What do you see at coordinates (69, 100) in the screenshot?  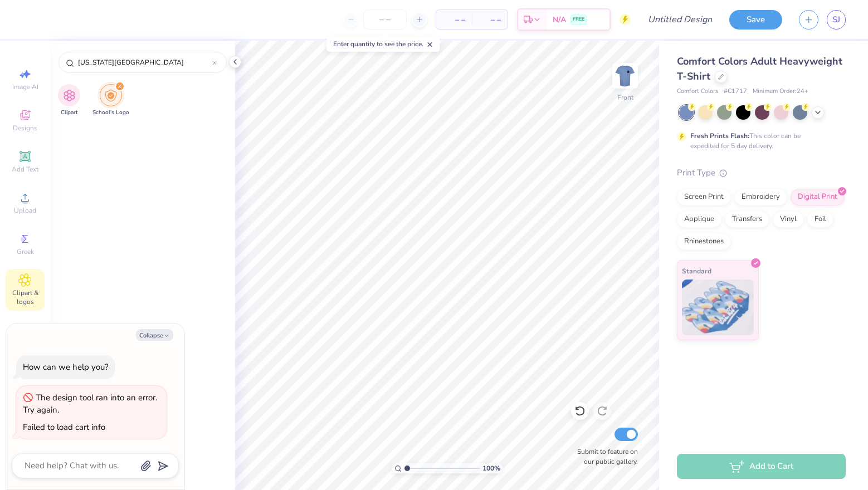 I see `div: filter for Clipart` at bounding box center [69, 100].